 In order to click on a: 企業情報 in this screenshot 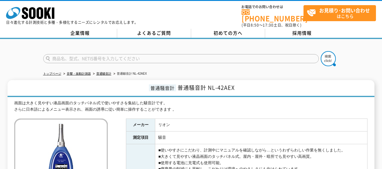, I will do `click(80, 33)`.